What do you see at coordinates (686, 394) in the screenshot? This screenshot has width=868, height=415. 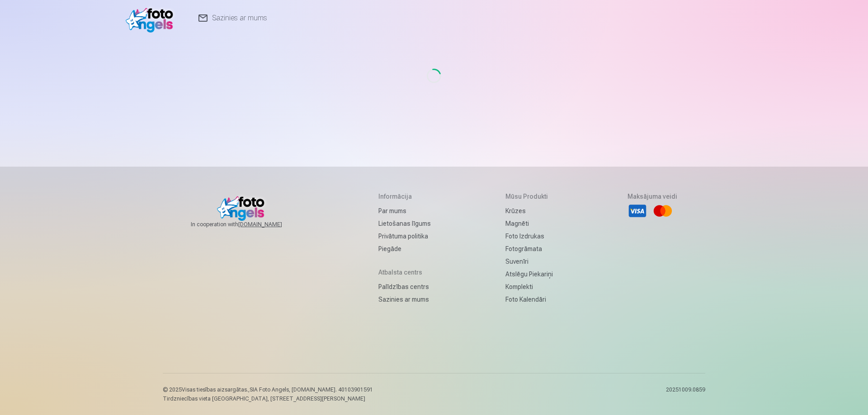 I see `p: 20251009.0859` at bounding box center [686, 394].